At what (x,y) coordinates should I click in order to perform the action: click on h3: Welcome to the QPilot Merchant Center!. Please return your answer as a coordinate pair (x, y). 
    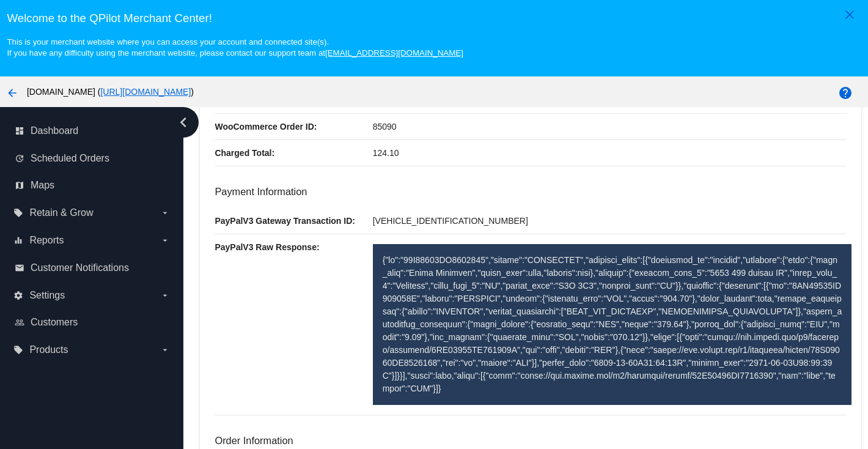
    Looking at the image, I should click on (434, 18).